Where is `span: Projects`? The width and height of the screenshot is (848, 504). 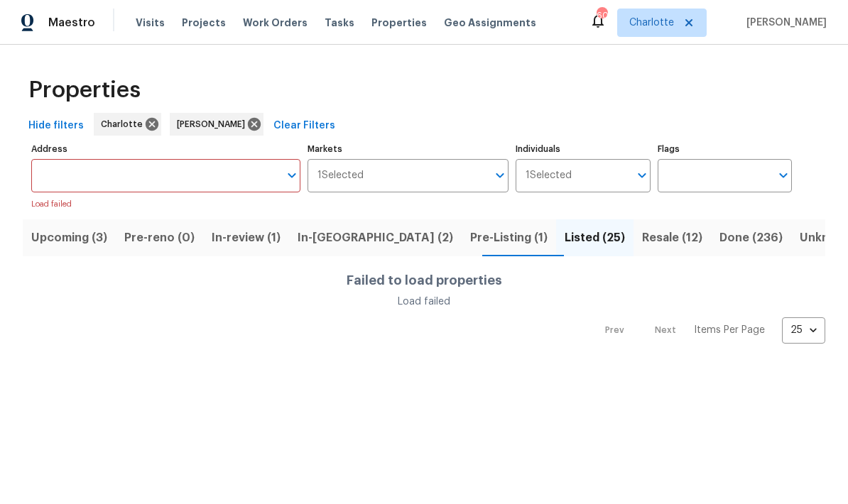
span: Projects is located at coordinates (204, 23).